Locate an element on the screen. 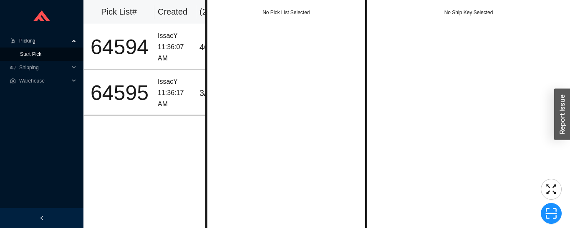  span: Shipping is located at coordinates (44, 68).